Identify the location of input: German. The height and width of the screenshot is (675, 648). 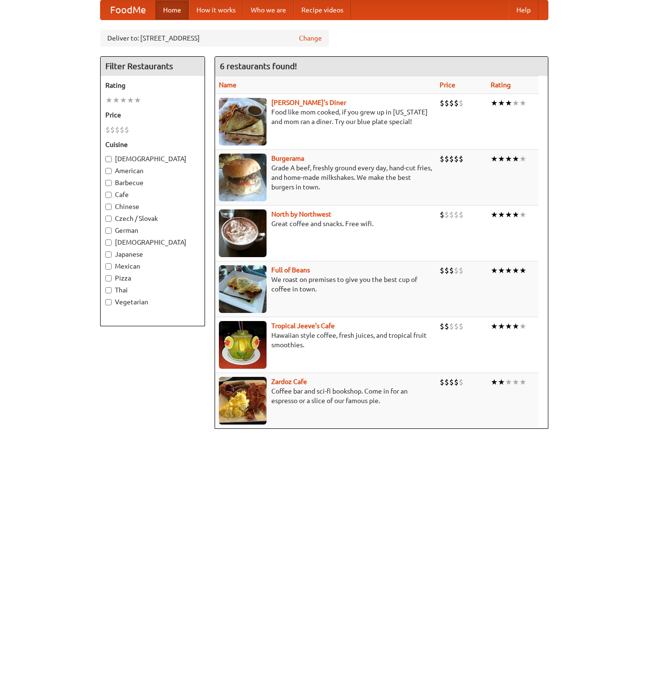
(108, 230).